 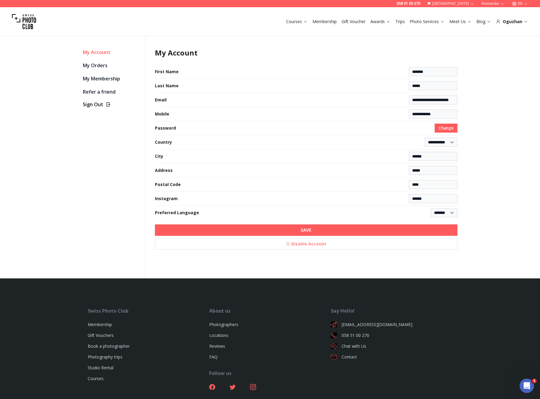 I want to click on a: Studio Rental, so click(x=101, y=368).